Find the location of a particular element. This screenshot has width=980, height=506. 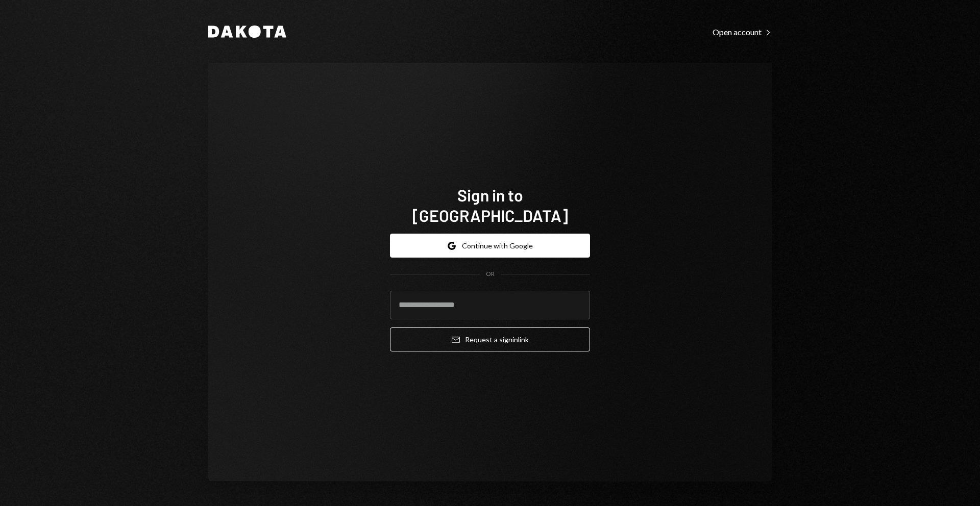

button: Request a signinlink is located at coordinates (490, 339).